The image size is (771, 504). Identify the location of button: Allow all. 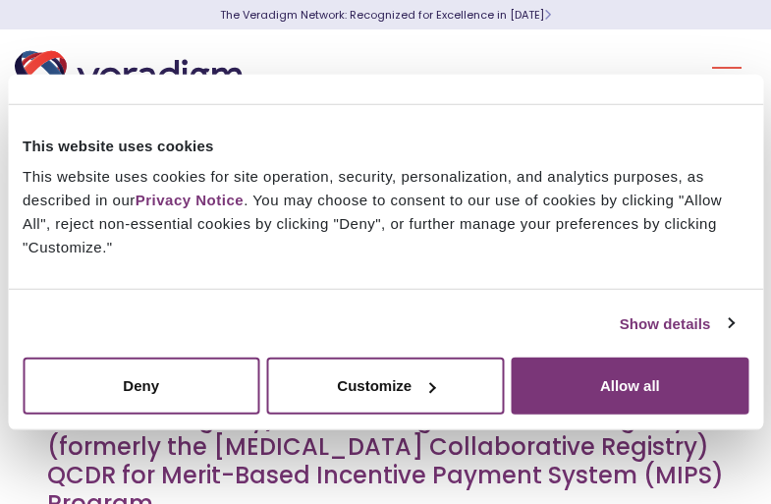
(630, 386).